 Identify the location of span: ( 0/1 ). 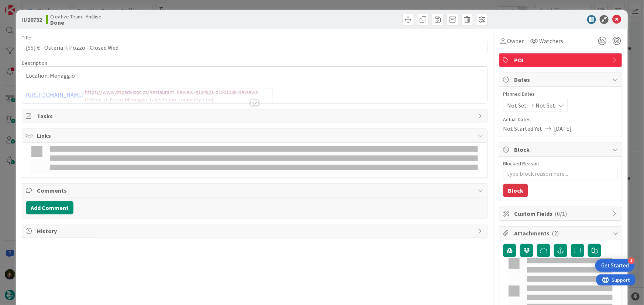
(561, 214).